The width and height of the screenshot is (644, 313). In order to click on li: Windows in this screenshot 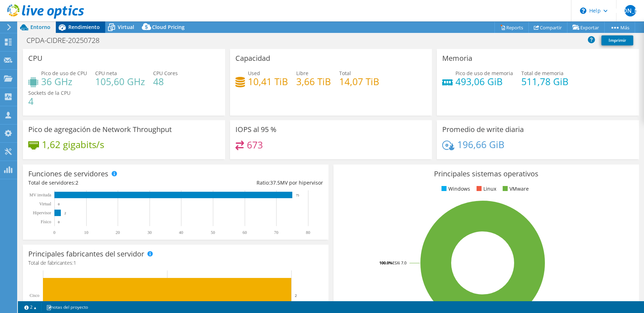, I will do `click(455, 189)`.